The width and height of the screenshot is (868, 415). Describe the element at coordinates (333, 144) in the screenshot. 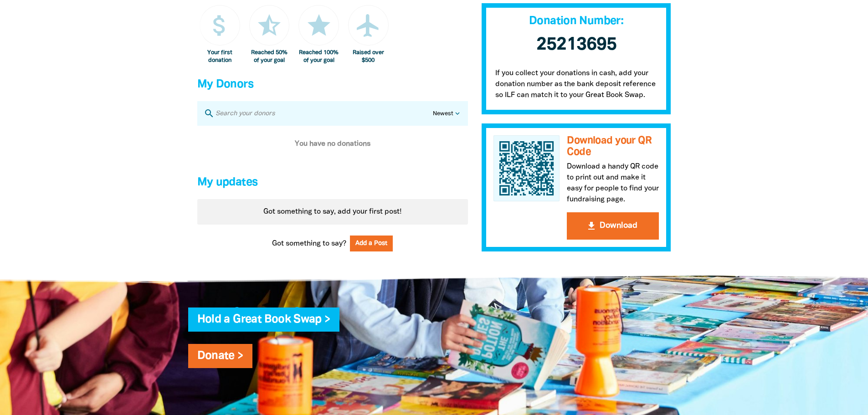

I see `div: You have no donations` at that location.